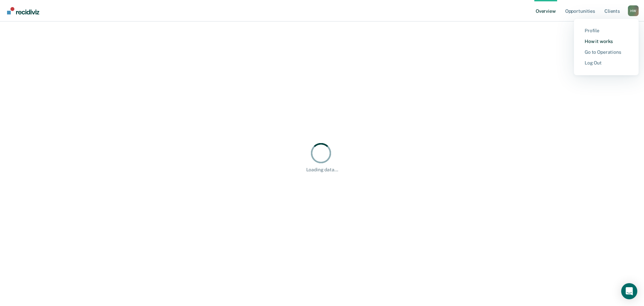 The width and height of the screenshot is (644, 306). Describe the element at coordinates (606, 63) in the screenshot. I see `a: Log Out` at that location.